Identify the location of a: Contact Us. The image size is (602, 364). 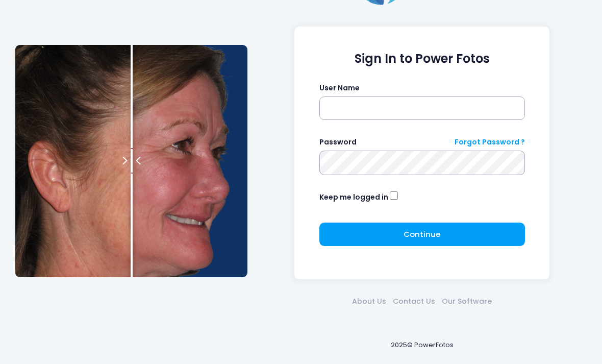
(414, 301).